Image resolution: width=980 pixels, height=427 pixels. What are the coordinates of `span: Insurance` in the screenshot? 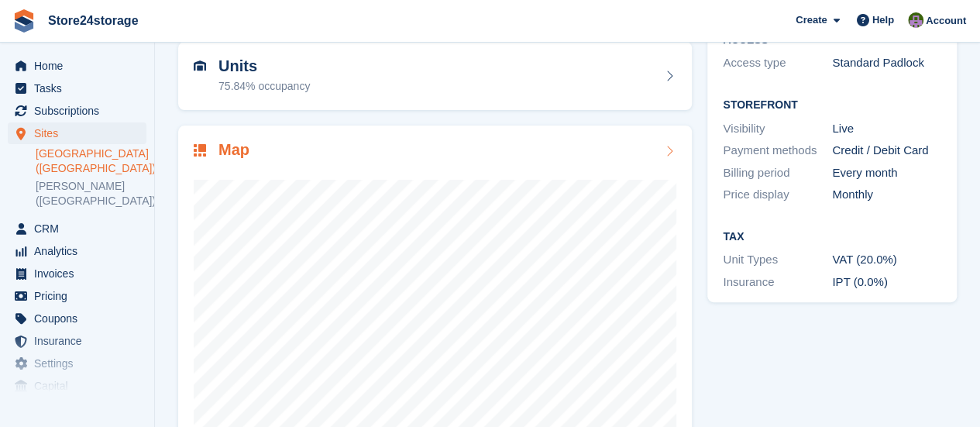 It's located at (81, 341).